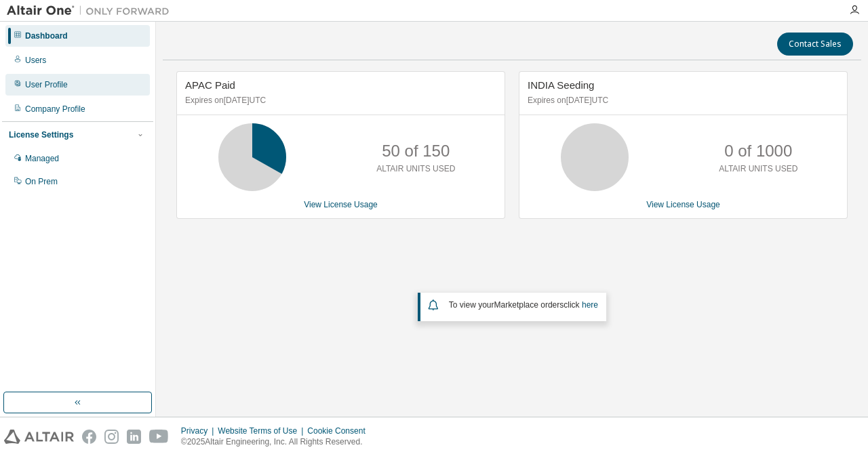 This screenshot has width=868, height=456. Describe the element at coordinates (41, 181) in the screenshot. I see `div: On Prem` at that location.